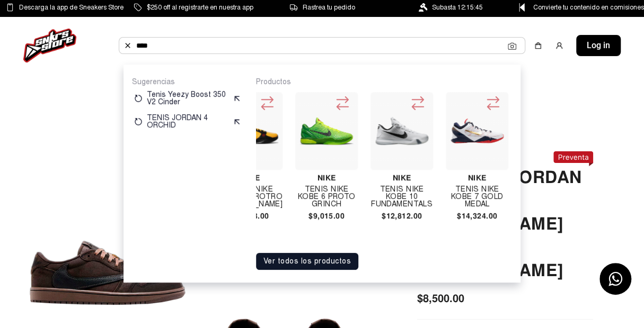 This screenshot has width=644, height=328. I want to click on img: Tenis Nike Kobe 6 Proto Grinch, so click(326, 131).